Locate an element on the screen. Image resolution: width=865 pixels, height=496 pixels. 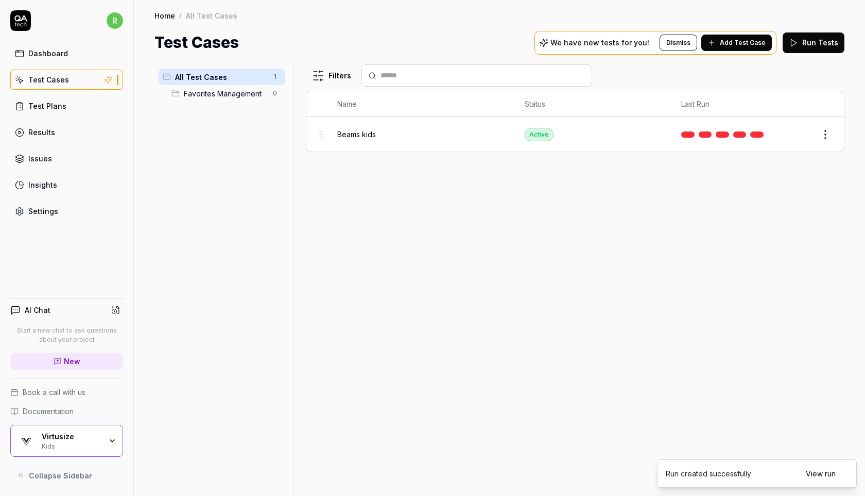
div: Results is located at coordinates (42, 132).